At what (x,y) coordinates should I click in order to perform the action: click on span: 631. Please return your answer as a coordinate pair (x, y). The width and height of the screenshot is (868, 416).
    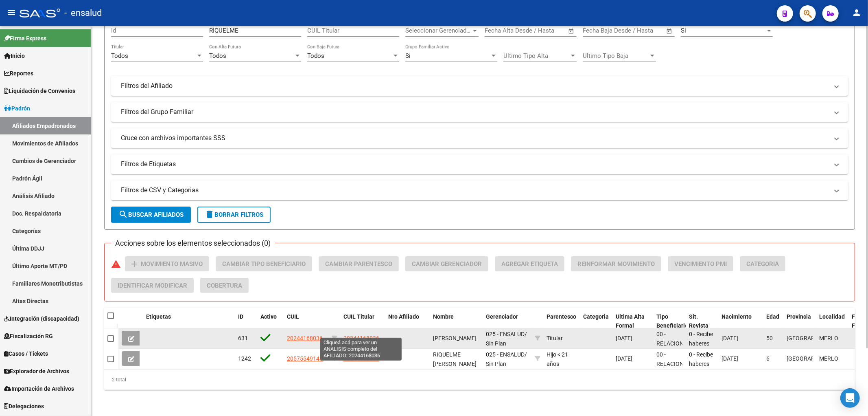
    Looking at the image, I should click on (243, 338).